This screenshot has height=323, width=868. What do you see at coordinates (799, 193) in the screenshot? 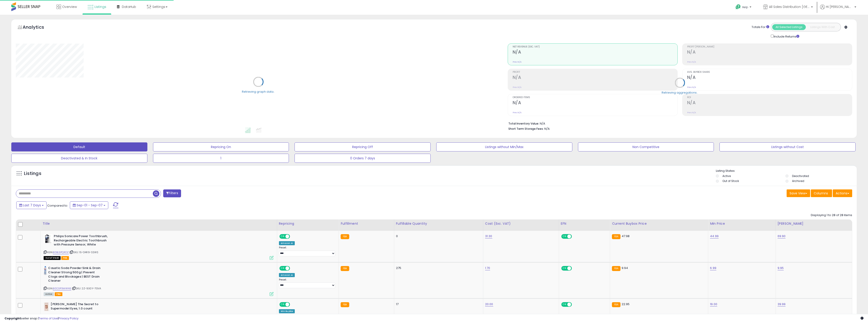
I see `button: Save View` at bounding box center [799, 193].